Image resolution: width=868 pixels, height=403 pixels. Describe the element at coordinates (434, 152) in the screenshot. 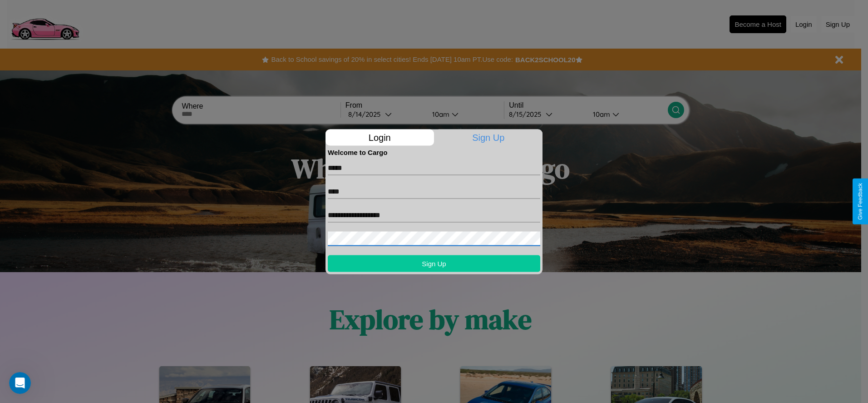

I see `h4: Welcome to Cargo` at that location.